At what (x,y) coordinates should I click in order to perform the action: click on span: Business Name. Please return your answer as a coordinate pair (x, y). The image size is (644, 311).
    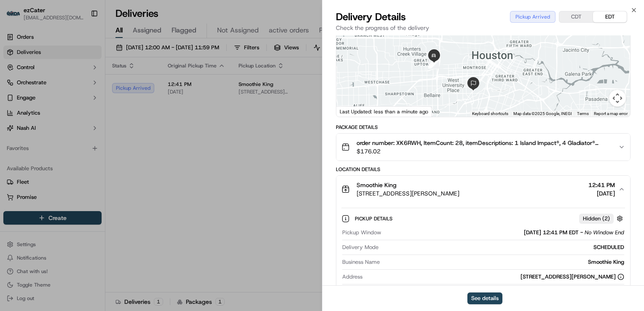
    Looking at the image, I should click on (361, 262).